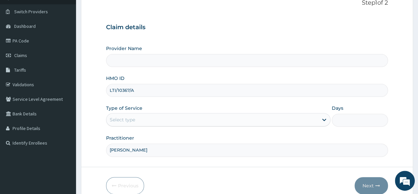  What do you see at coordinates (73, 41) in the screenshot?
I see `div: Chat with us now` at bounding box center [73, 41].